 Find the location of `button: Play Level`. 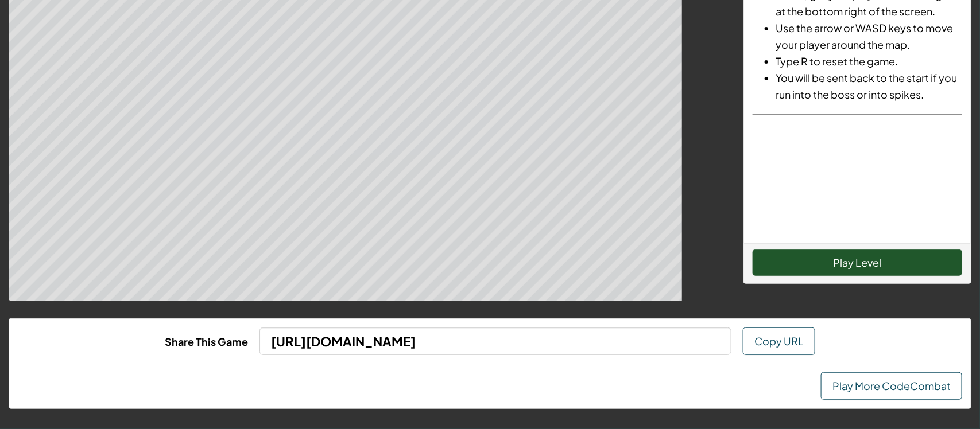

button: Play Level is located at coordinates (857, 263).